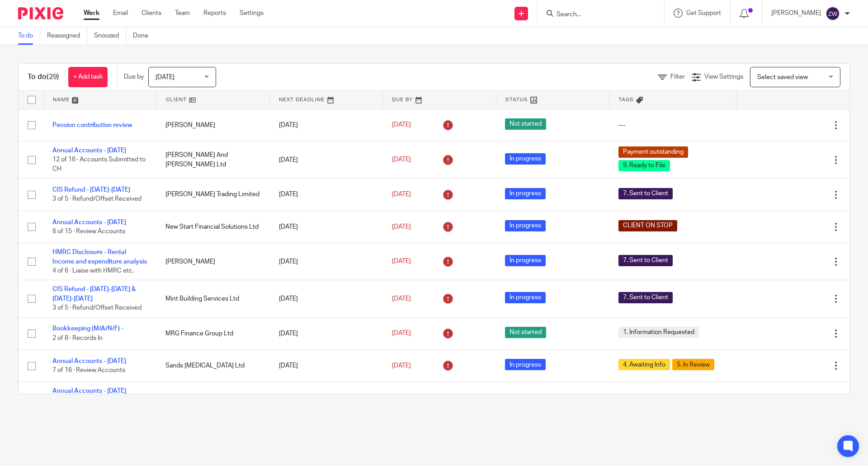 This screenshot has height=466, width=868. Describe the element at coordinates (653, 152) in the screenshot. I see `span: Payment outstanding` at that location.